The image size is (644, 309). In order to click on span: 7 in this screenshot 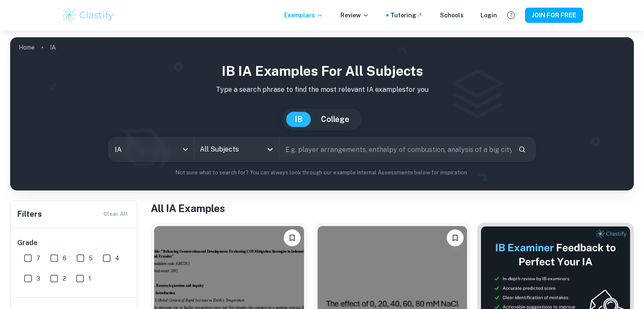, I will do `click(38, 258)`.